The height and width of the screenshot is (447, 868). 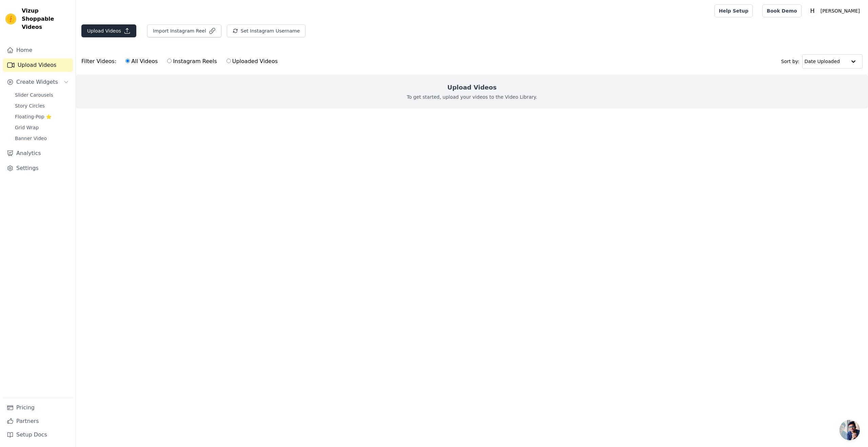 I want to click on span: Floating-Pop ⭐, so click(x=33, y=117).